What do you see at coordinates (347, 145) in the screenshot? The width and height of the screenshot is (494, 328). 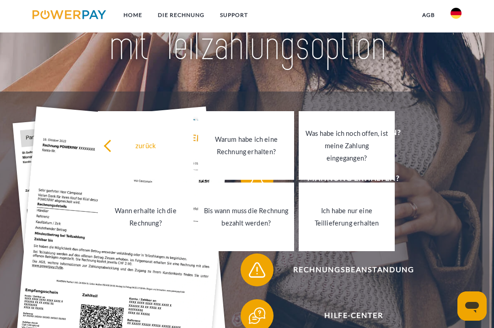 I see `div: Was habe ich noch offen, ist meine Zahlung eingegangen?` at bounding box center [347, 145].